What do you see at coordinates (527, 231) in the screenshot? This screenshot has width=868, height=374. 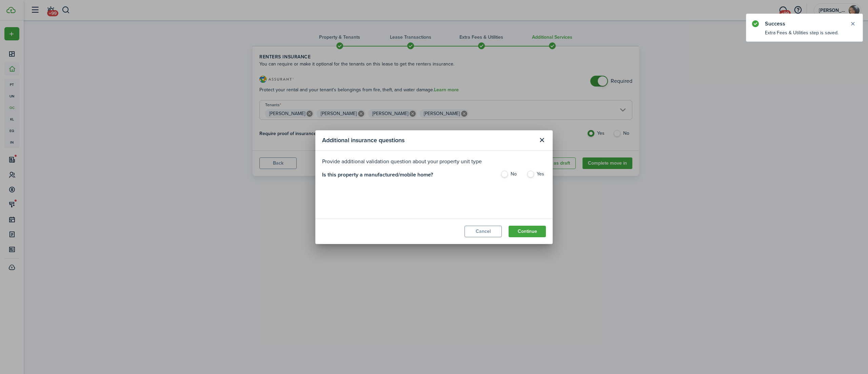 I see `button: Continue` at bounding box center [527, 231].